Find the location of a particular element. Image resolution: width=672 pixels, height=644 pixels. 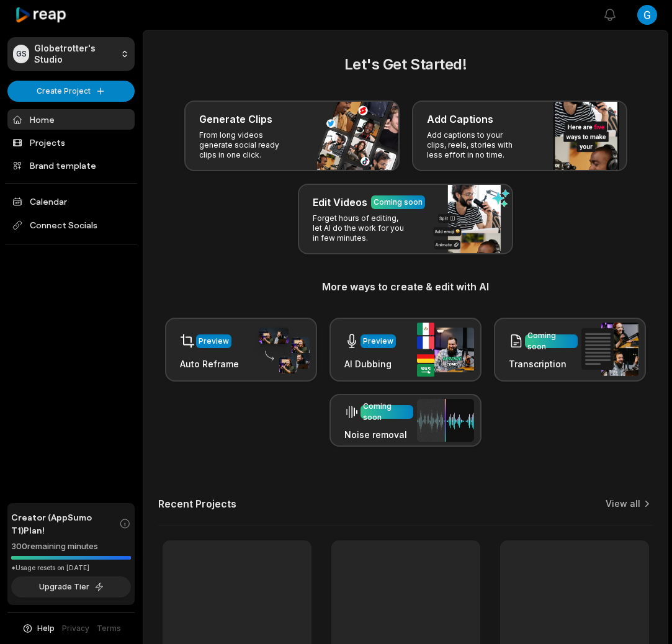

h3: Auto Reframe is located at coordinates (209, 364).